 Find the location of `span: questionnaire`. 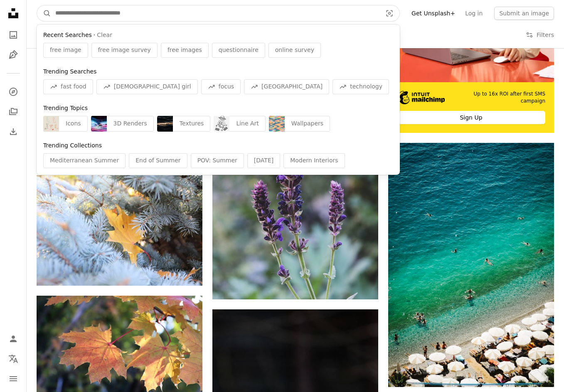

span: questionnaire is located at coordinates (239, 50).